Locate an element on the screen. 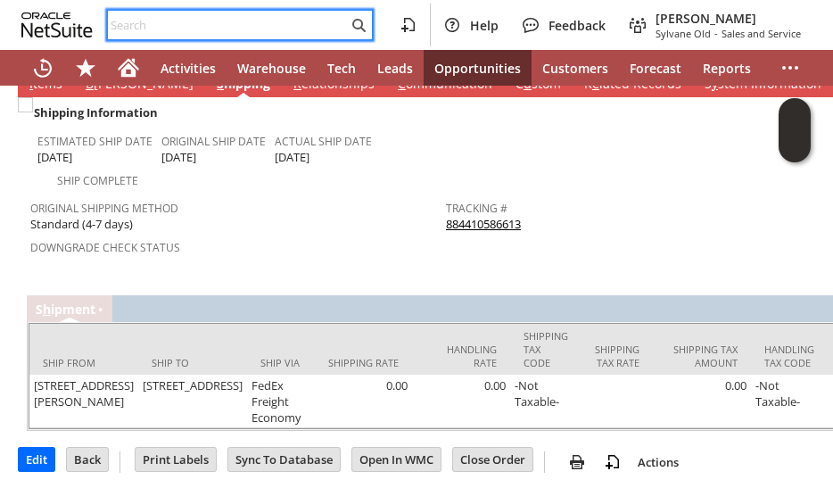 The height and width of the screenshot is (488, 833). img: add-record.svg is located at coordinates (613, 462).